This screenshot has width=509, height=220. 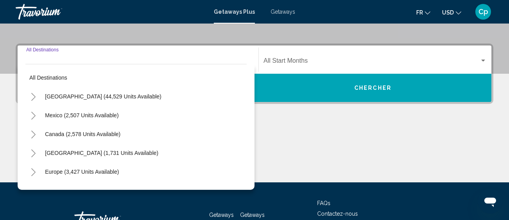 I want to click on span: FAQs, so click(x=324, y=203).